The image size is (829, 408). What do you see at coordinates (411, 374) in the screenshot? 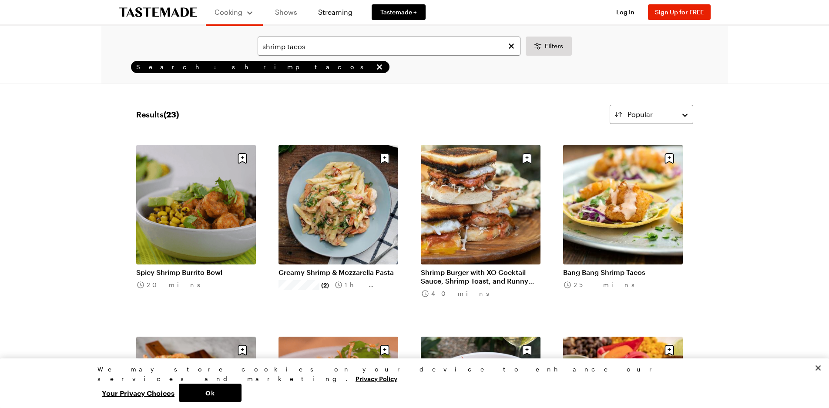
I see `div: We may store cookies on your device to enhance our services and marketing.` at bounding box center [411, 374].